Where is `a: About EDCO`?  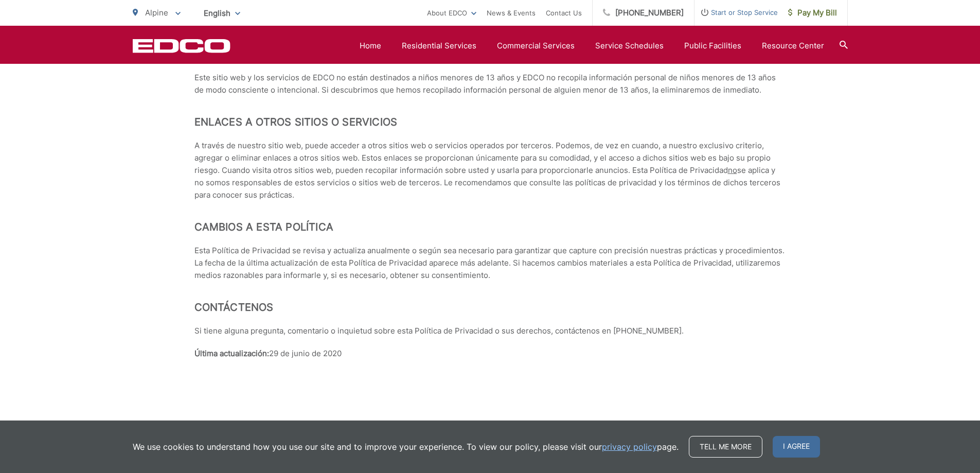 a: About EDCO is located at coordinates (451, 13).